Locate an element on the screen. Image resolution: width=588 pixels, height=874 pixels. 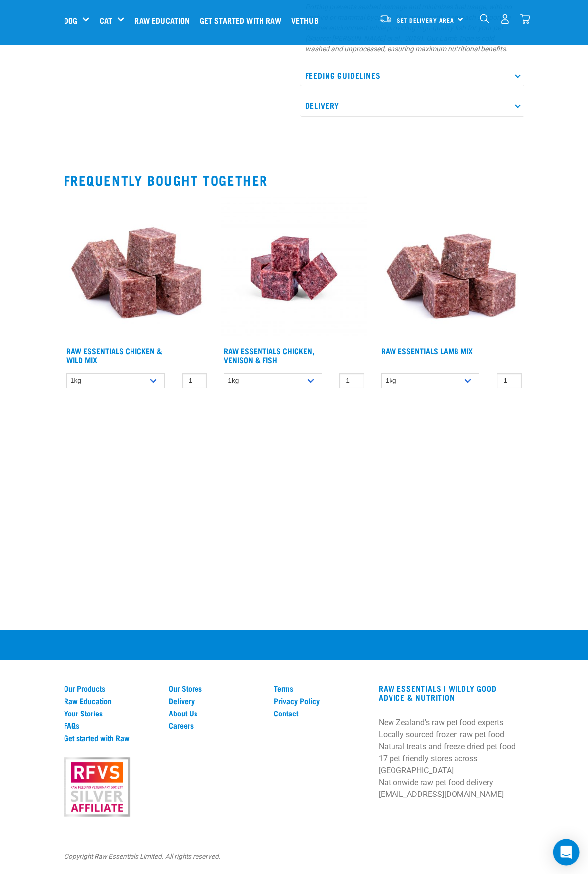
p: Feeding Guidelines is located at coordinates (412, 75).